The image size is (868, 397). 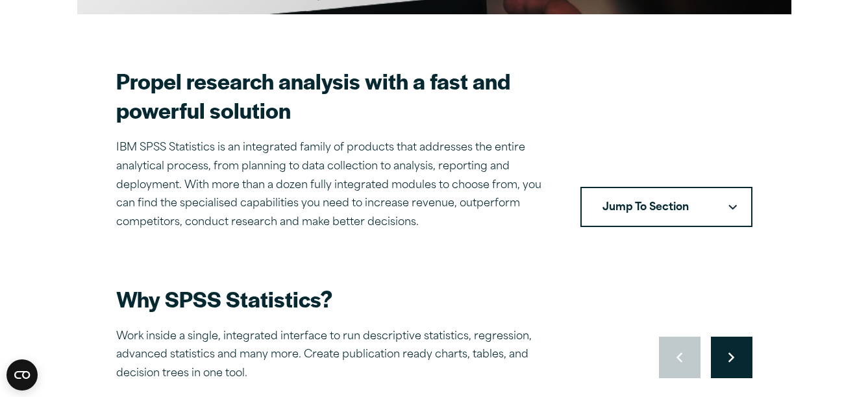 I want to click on button: Jump To SectionDownward pointing chevron, so click(x=666, y=207).